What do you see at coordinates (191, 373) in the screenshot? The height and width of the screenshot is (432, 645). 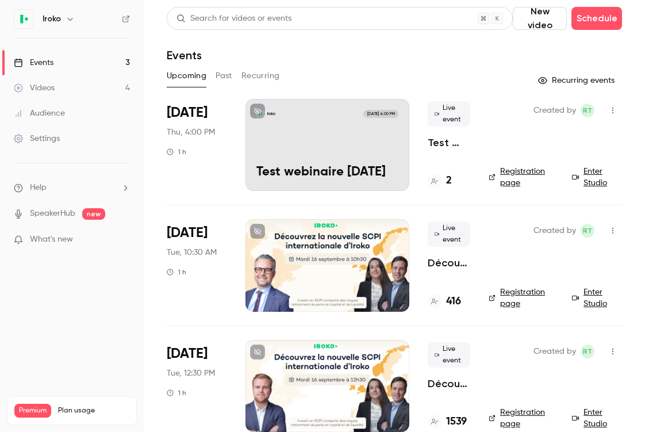 I see `span: Tue, 12:30 PM` at bounding box center [191, 373].